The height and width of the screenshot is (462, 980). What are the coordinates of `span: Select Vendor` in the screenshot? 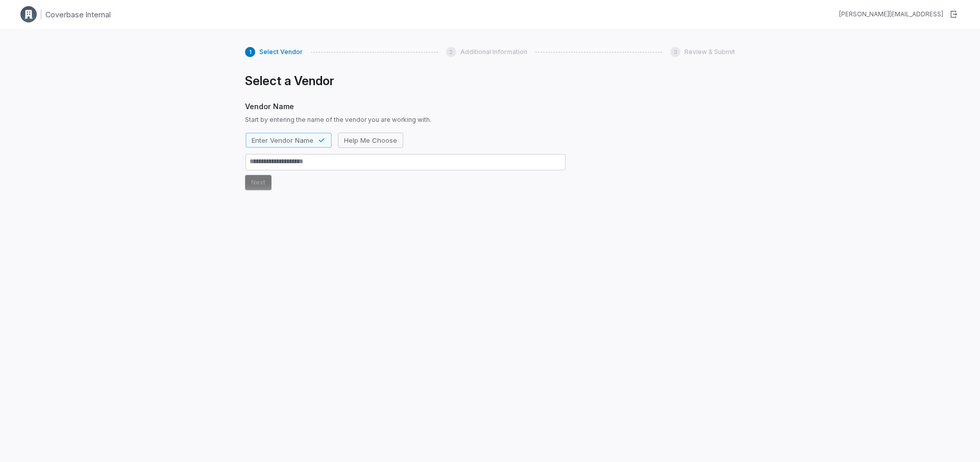 It's located at (281, 52).